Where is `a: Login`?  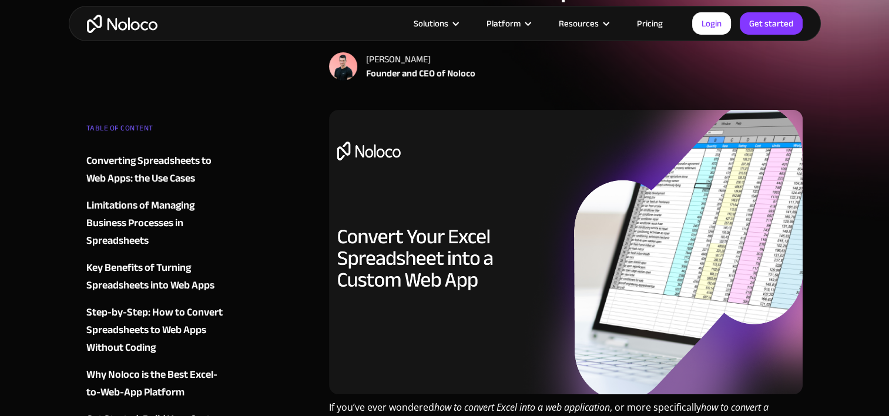
a: Login is located at coordinates (712, 24).